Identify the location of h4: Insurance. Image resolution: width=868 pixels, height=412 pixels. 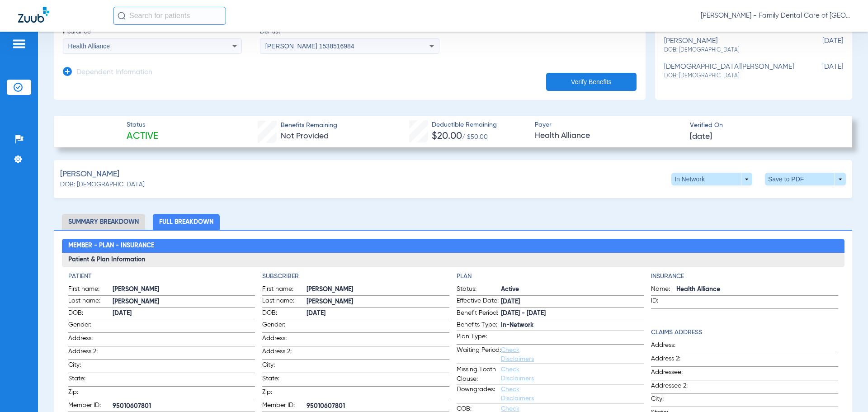
(744, 276).